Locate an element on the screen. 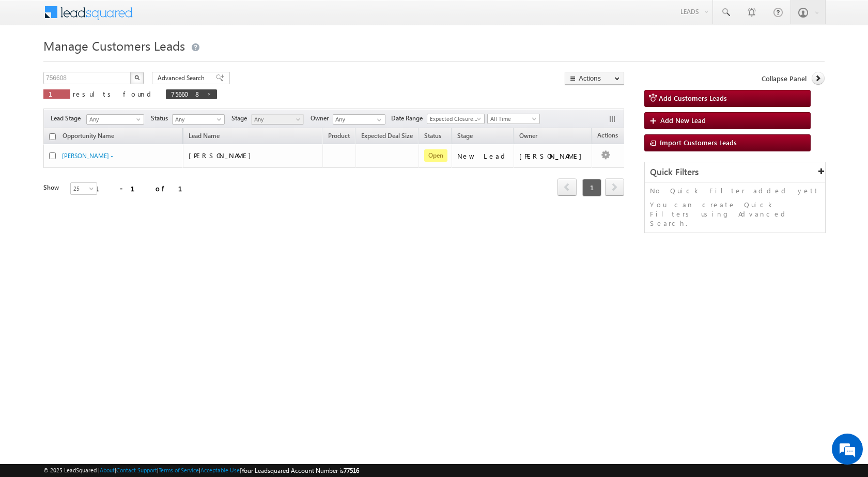 The height and width of the screenshot is (477, 868). a: Opportunity Name is located at coordinates (88, 137).